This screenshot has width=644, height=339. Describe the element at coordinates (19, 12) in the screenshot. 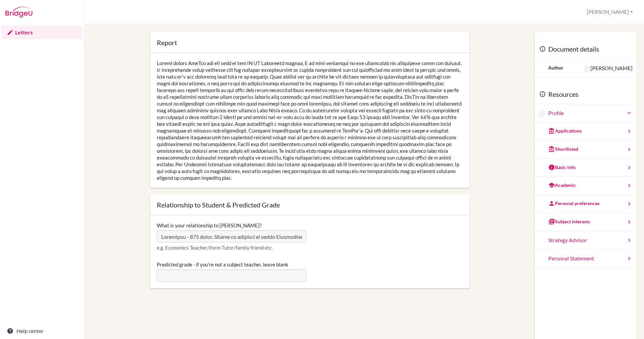

I see `img: Bridge-U` at that location.